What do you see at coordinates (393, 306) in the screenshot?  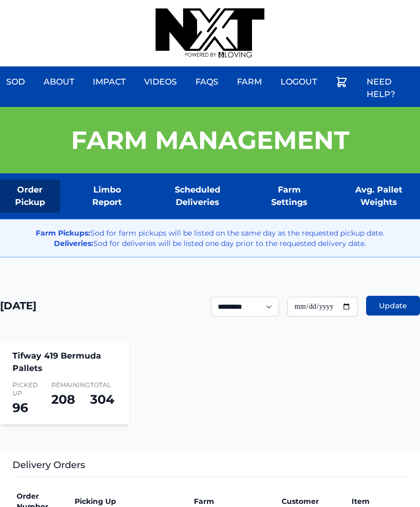 I see `span: Update` at bounding box center [393, 306].